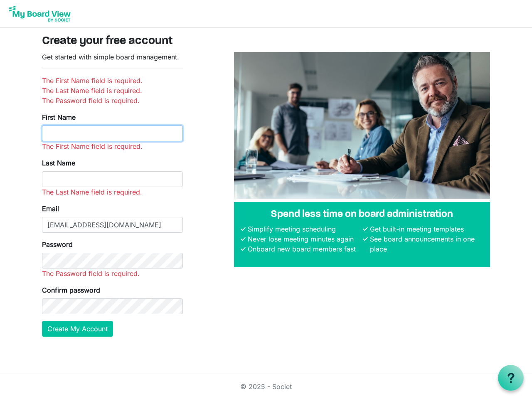  I want to click on span: Get started with simple board management., so click(111, 57).